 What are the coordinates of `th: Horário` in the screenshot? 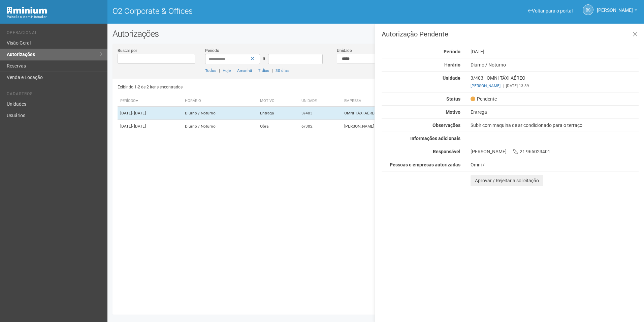 It's located at (220, 101).